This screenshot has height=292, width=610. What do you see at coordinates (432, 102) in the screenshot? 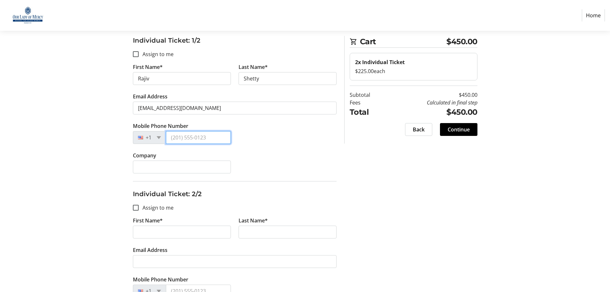
I see `td: Calculated in final step` at bounding box center [432, 102].